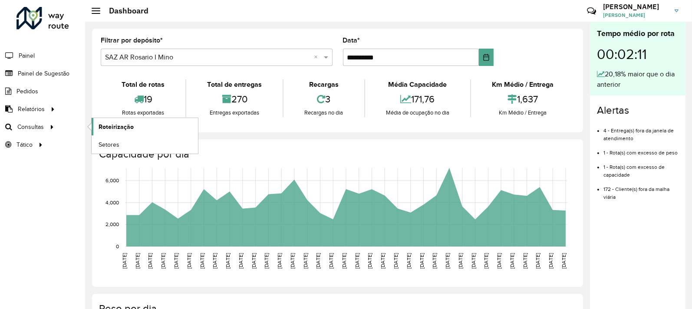 This screenshot has height=309, width=692. I want to click on h2: Dashboard, so click(124, 11).